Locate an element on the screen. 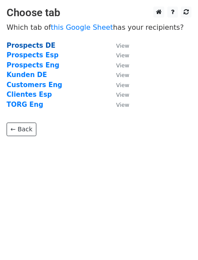  h3: Choose tab is located at coordinates (99, 13).